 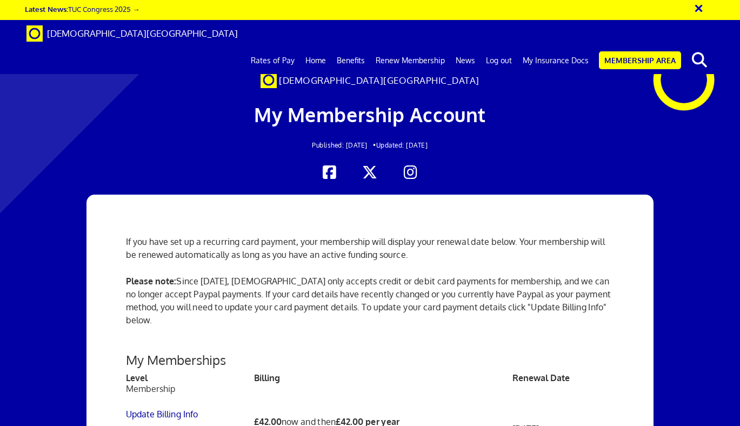 What do you see at coordinates (563, 378) in the screenshot?
I see `th: Renewal Date` at bounding box center [563, 378].